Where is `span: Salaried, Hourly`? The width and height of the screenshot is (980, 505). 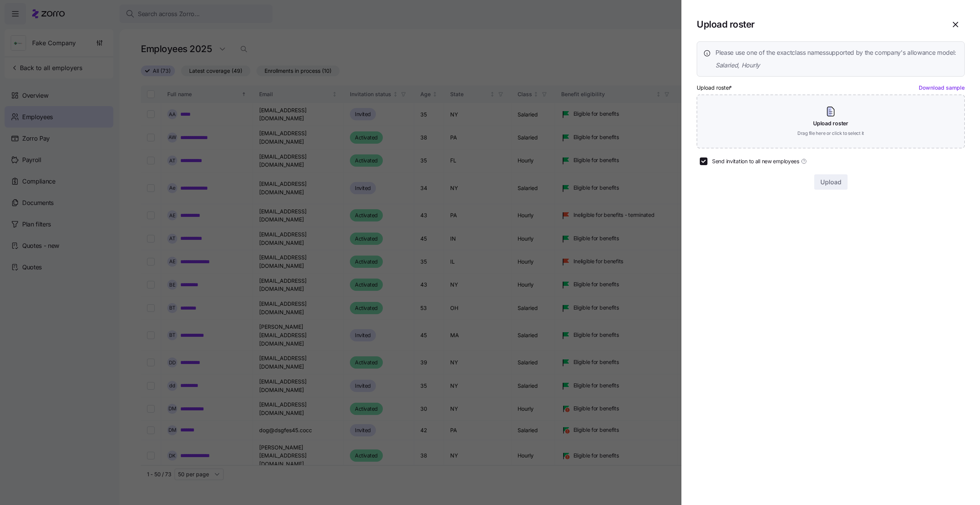 span: Salaried, Hourly is located at coordinates (836, 65).